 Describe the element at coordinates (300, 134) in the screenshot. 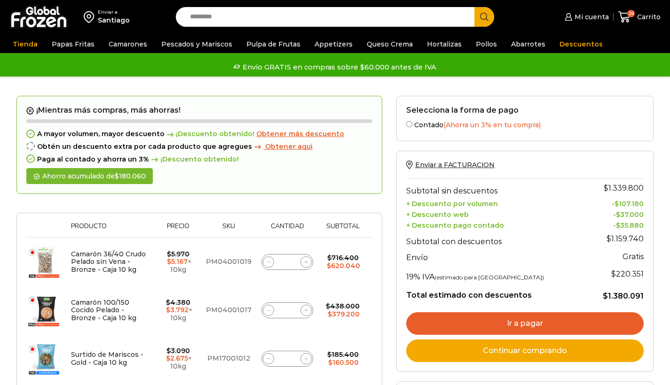

I see `span: Obtener más descuento` at that location.